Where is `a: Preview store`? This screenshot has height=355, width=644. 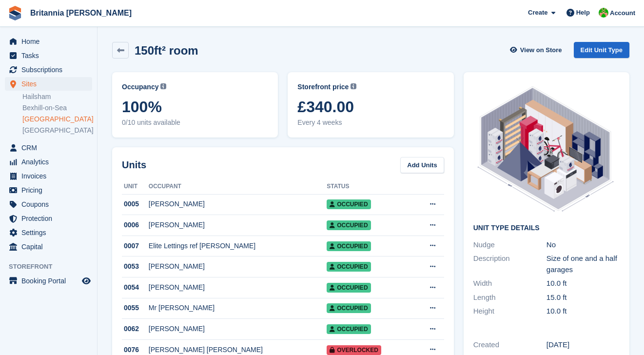 a: Preview store is located at coordinates (86, 281).